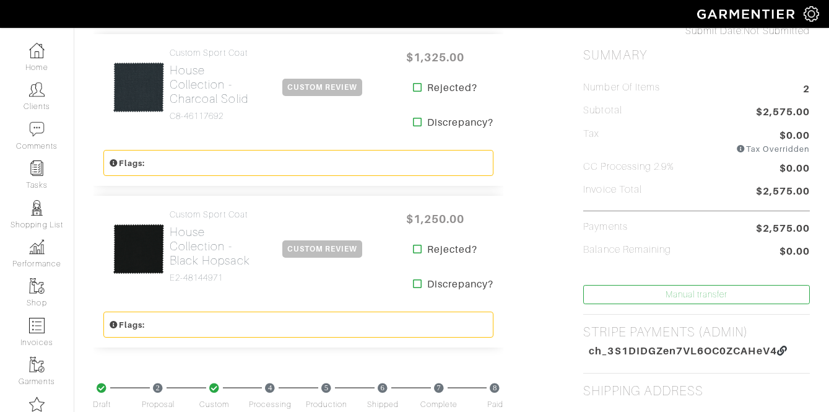 The width and height of the screenshot is (829, 412). I want to click on span: $1,250.00, so click(435, 218).